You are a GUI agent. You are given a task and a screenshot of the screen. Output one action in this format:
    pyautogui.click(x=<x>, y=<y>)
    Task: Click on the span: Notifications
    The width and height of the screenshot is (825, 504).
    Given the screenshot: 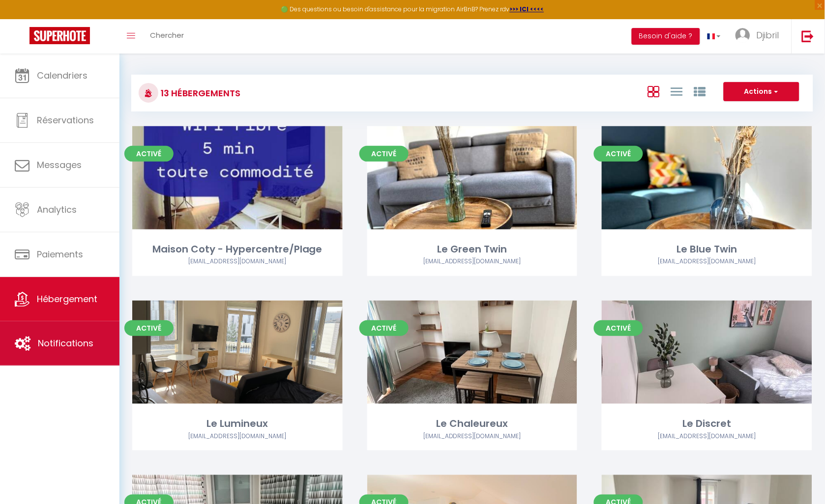 What is the action you would take?
    pyautogui.click(x=65, y=343)
    